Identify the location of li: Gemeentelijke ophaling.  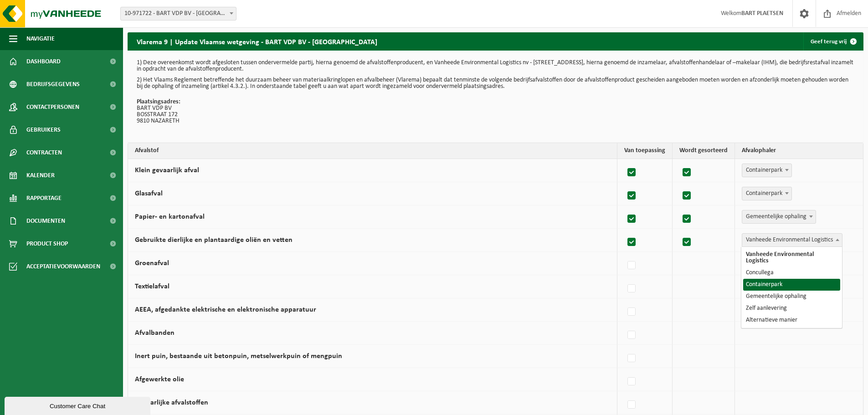
(792, 297).